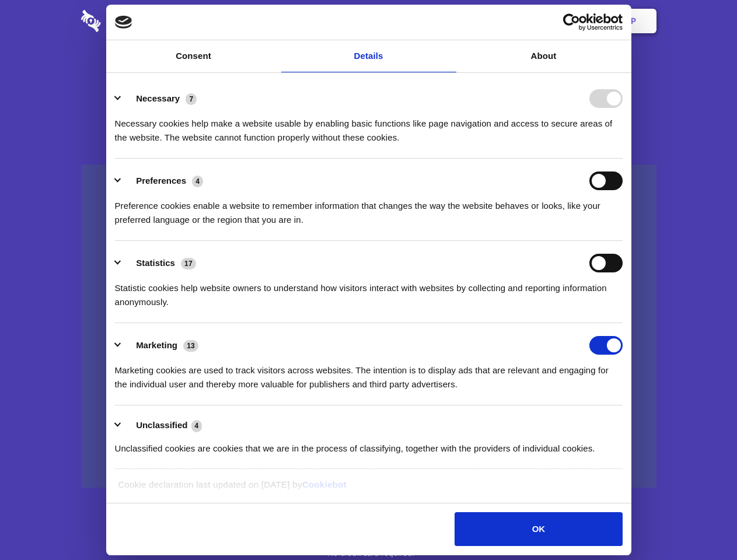  Describe the element at coordinates (555, 21) in the screenshot. I see `a: Login` at that location.